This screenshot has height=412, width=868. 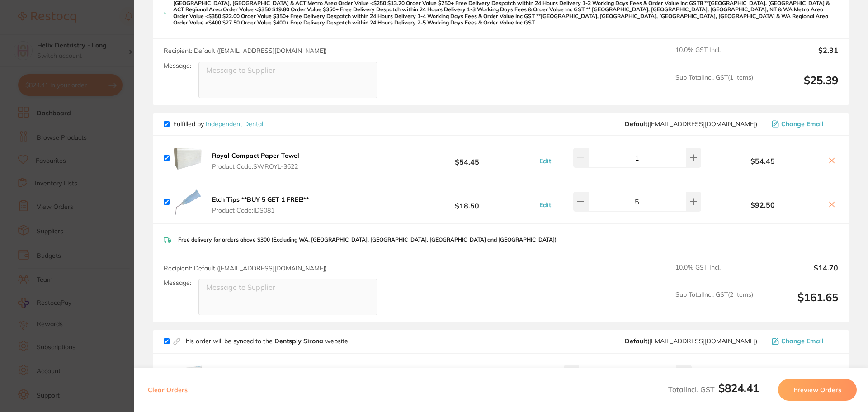 What do you see at coordinates (467, 375) in the screenshot?
I see `b: $92.65` at bounding box center [467, 375].